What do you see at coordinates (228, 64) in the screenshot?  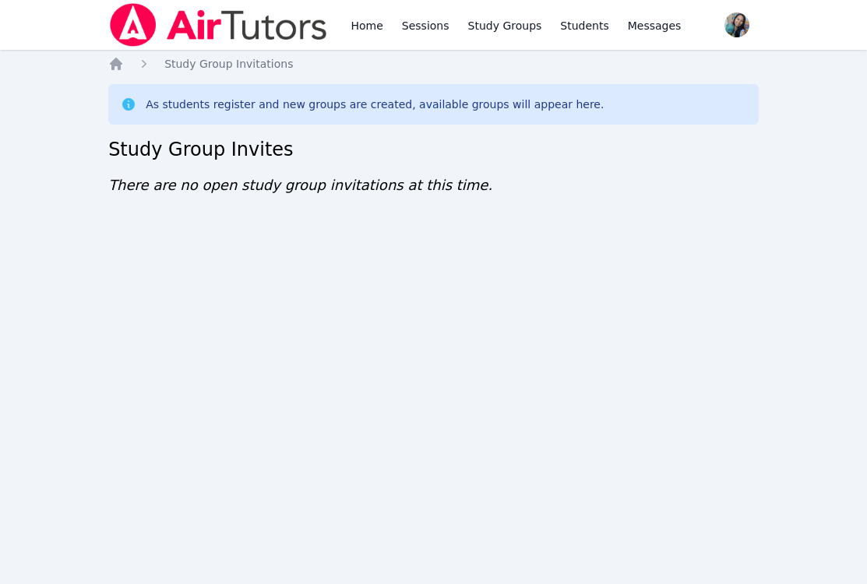 I see `a: Study Group Invitations` at bounding box center [228, 64].